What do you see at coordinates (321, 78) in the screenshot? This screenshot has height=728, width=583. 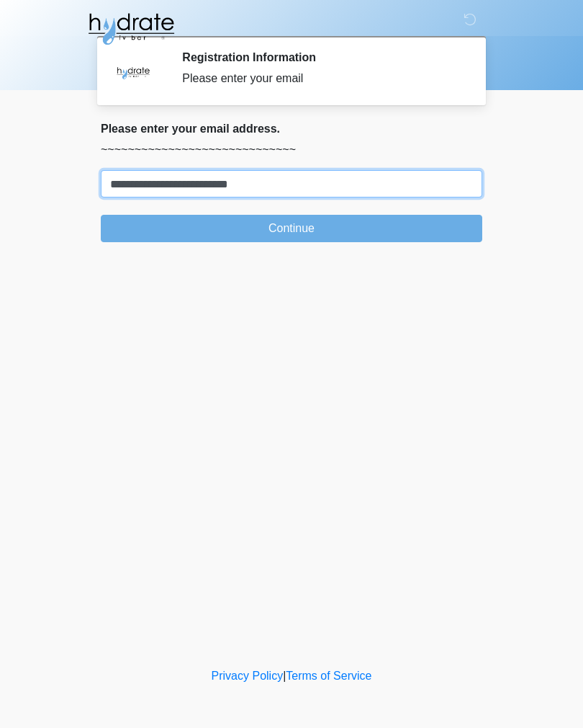 I see `div: Please enter your email` at bounding box center [321, 78].